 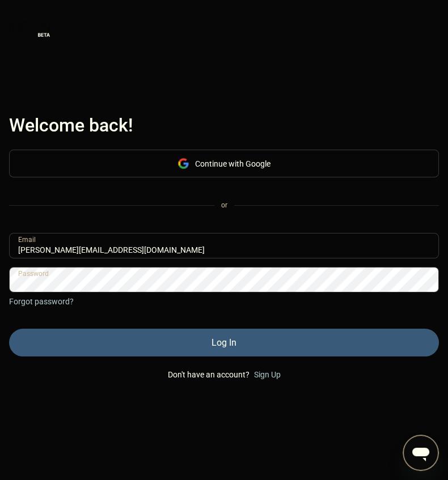 What do you see at coordinates (224, 342) in the screenshot?
I see `div: Log In` at bounding box center [224, 342].